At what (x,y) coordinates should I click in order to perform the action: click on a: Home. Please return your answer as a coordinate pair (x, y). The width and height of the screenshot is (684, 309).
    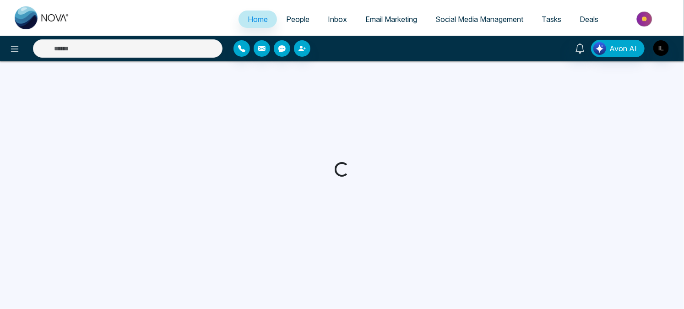
    Looking at the image, I should click on (258, 19).